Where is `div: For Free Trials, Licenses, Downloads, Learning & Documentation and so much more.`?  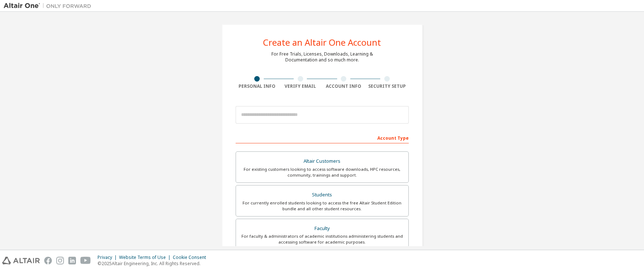
div: For Free Trials, Licenses, Downloads, Learning & Documentation and so much more. is located at coordinates (322, 57).